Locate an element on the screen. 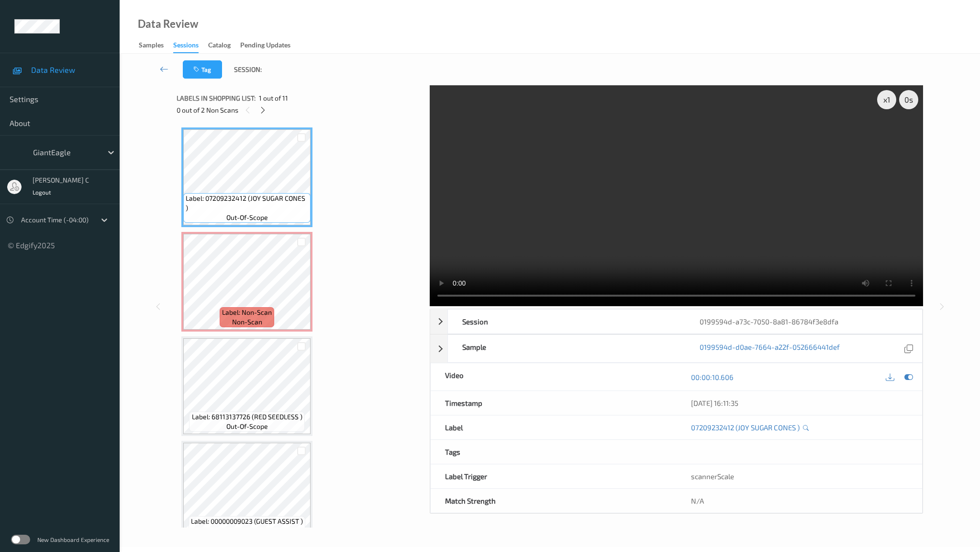  div: Catalog is located at coordinates (219, 46).